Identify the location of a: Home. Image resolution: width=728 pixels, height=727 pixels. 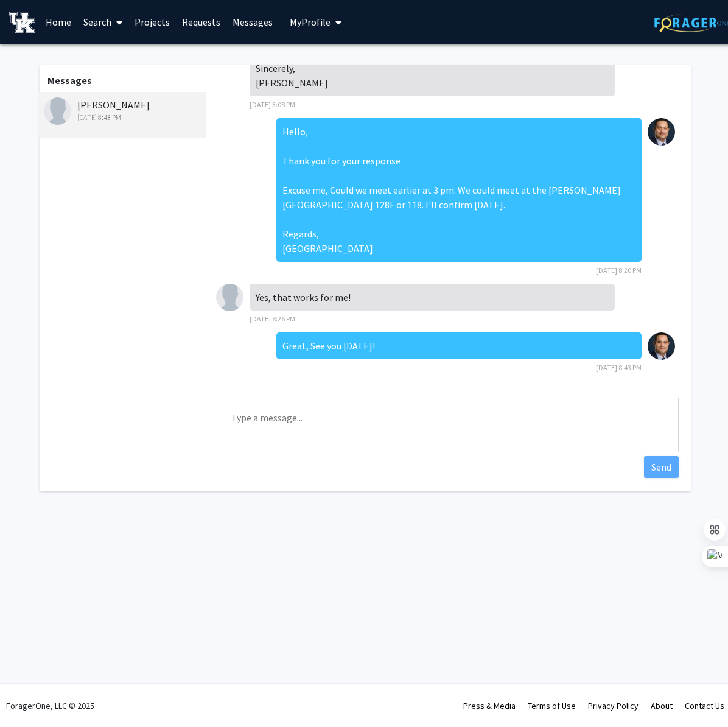
(59, 22).